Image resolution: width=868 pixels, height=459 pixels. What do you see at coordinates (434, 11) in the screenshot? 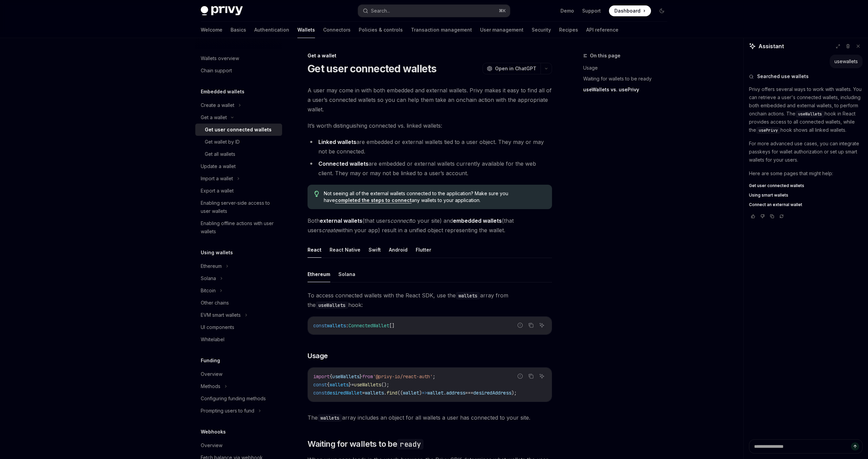
I see `button: Search...⌘K` at bounding box center [434, 11].